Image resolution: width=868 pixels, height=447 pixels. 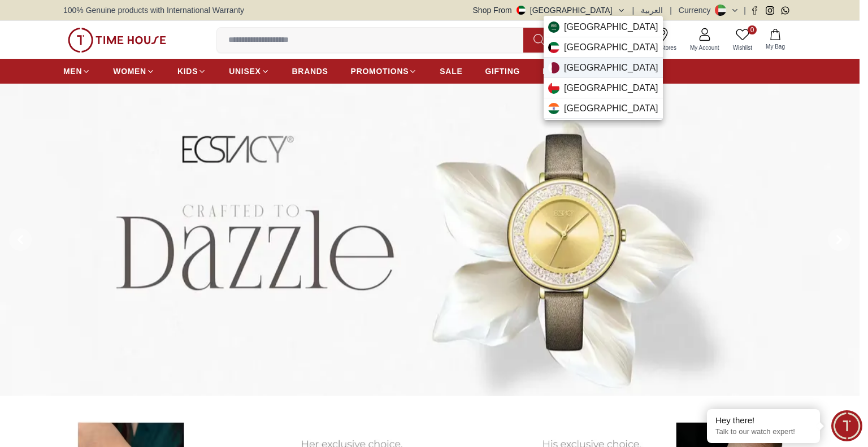 What do you see at coordinates (554, 27) in the screenshot?
I see `img: Saudi Arabia` at bounding box center [554, 27].